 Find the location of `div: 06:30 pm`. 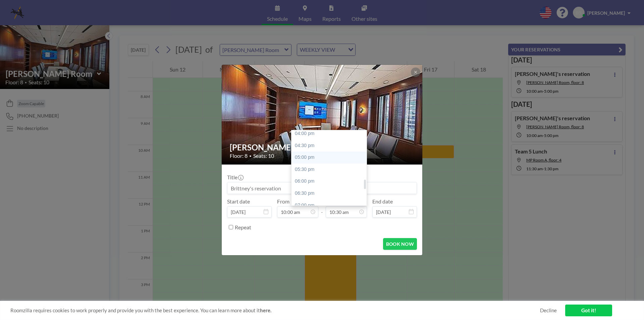

div: 06:30 pm is located at coordinates (331, 194).